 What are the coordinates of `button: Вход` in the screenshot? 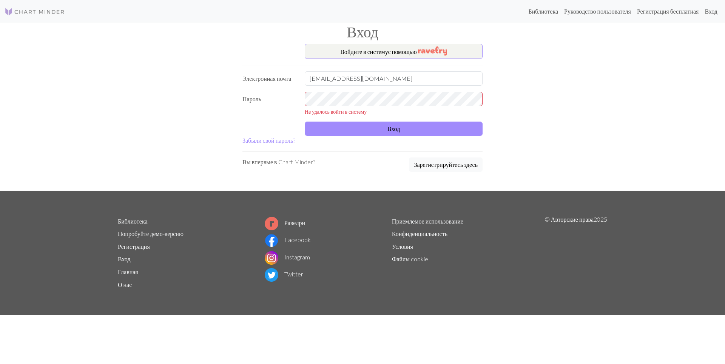 It's located at (393, 129).